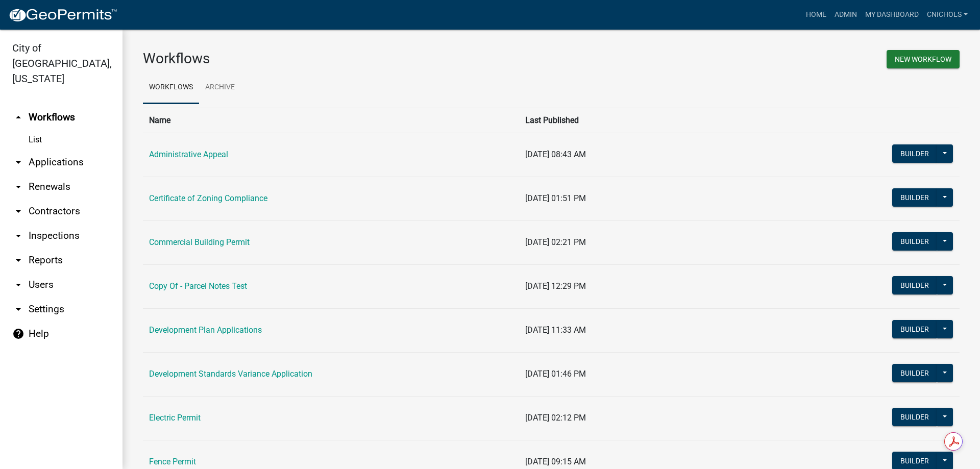 This screenshot has width=980, height=469. Describe the element at coordinates (208, 198) in the screenshot. I see `a: Certificate of Zoning Compliance` at that location.